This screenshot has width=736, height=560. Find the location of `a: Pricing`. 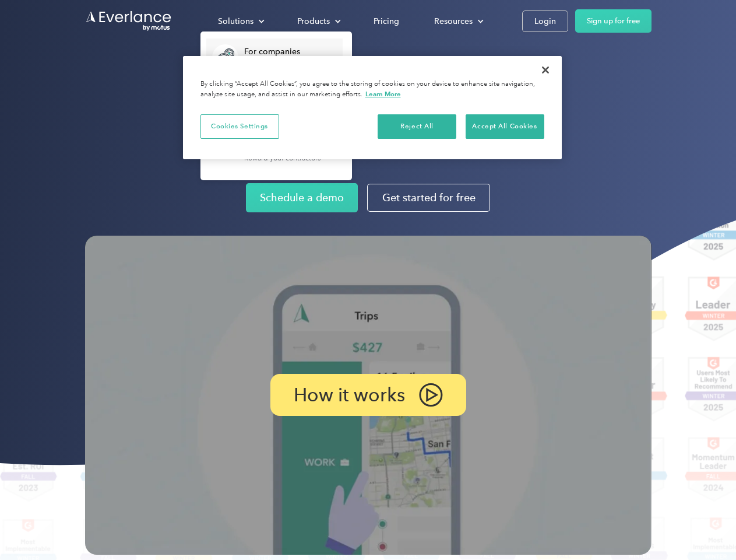

a: Pricing is located at coordinates (386, 21).